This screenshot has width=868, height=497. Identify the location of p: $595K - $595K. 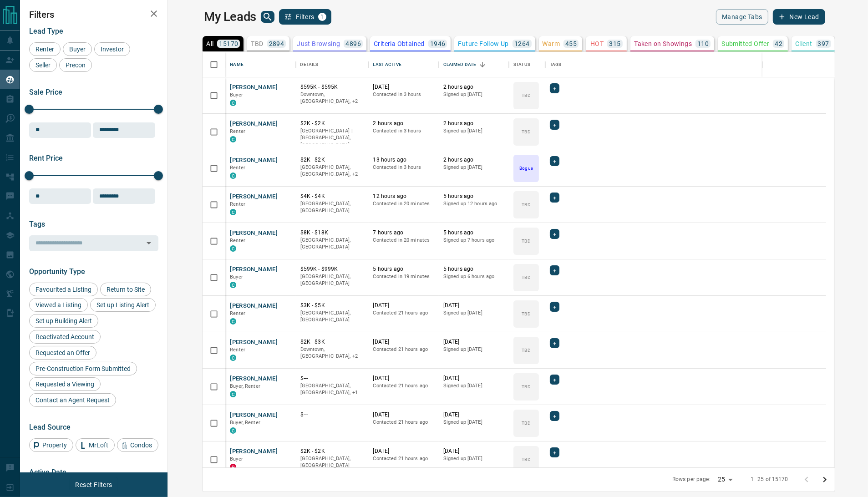
(332, 87).